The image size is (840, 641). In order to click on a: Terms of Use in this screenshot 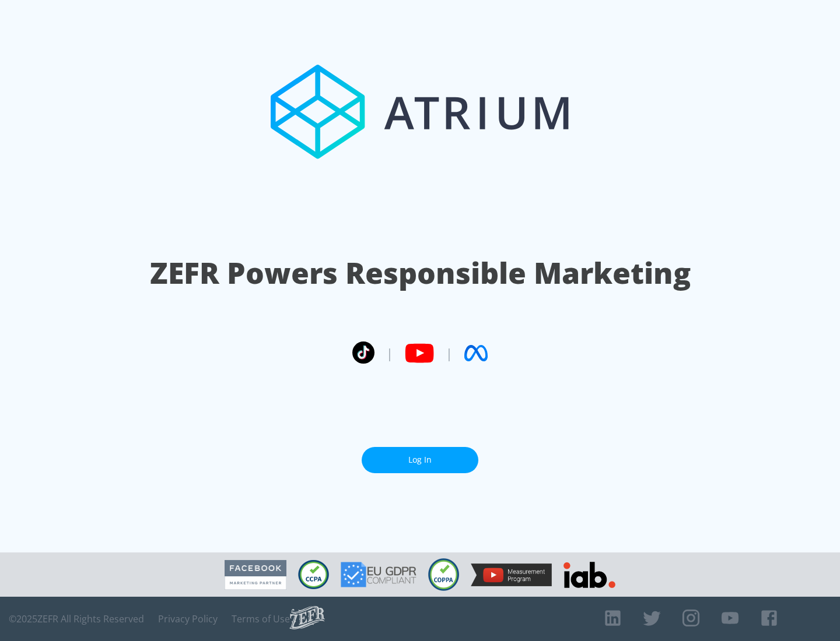, I will do `click(260, 619)`.